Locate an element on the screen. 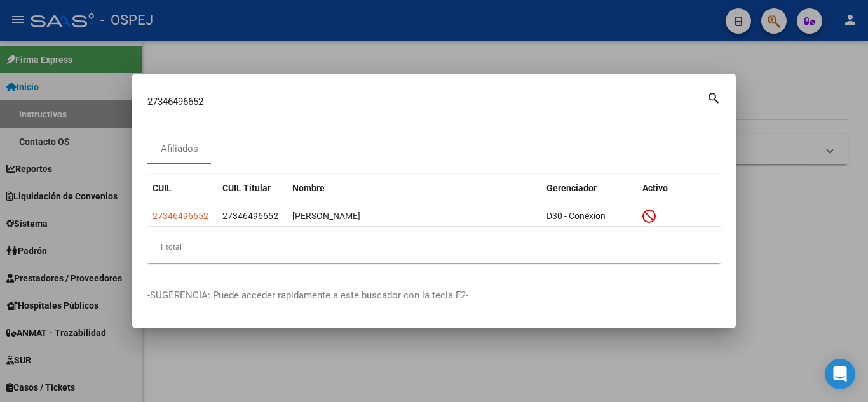  mat-icon: search is located at coordinates (713, 97).